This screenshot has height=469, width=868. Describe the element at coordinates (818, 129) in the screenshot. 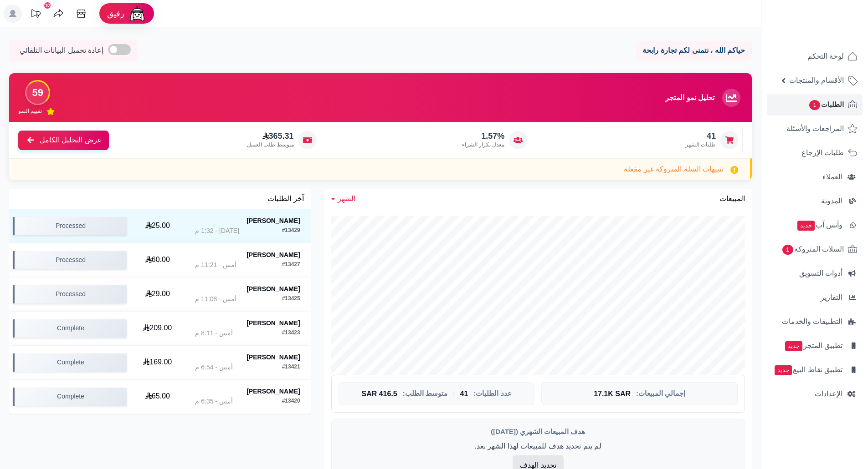

I see `span: المراجعات والأسئلة` at that location.